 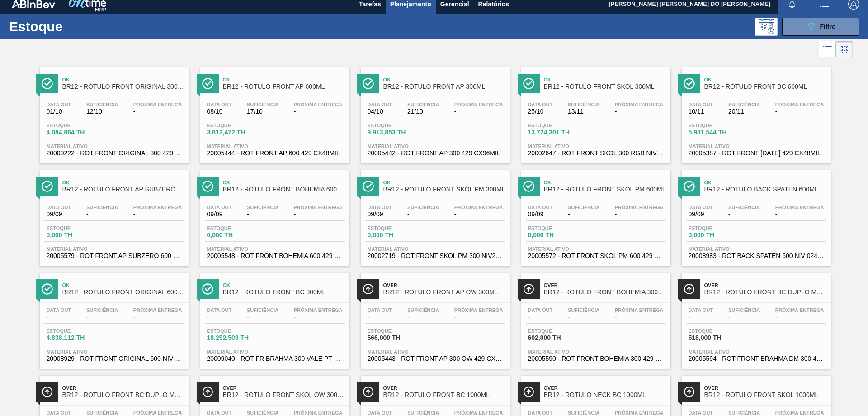 I want to click on span: 12/10, so click(x=102, y=111).